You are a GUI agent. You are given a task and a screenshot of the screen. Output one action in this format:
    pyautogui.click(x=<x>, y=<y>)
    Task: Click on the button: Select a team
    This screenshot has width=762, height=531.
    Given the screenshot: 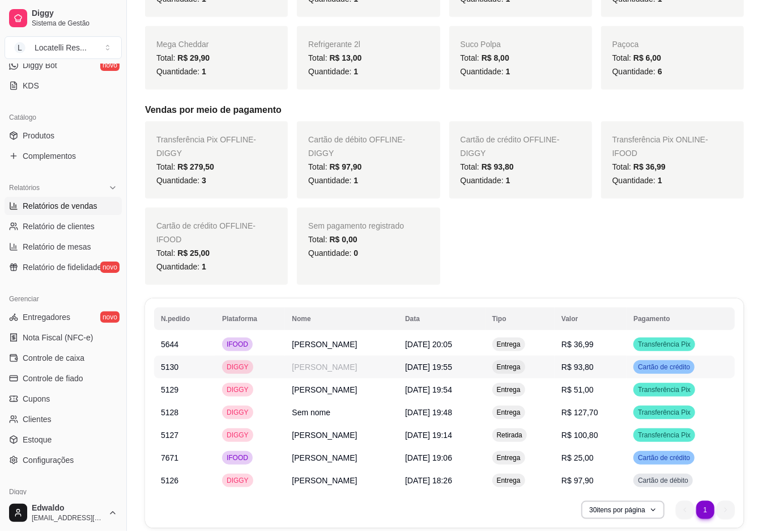 What is the action you would take?
    pyautogui.click(x=63, y=48)
    